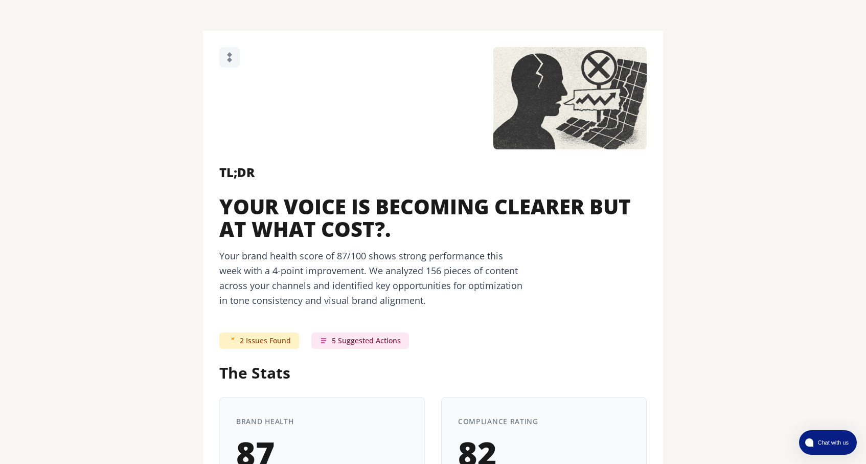 This screenshot has height=464, width=866. I want to click on h3: Compliance Rating, so click(544, 421).